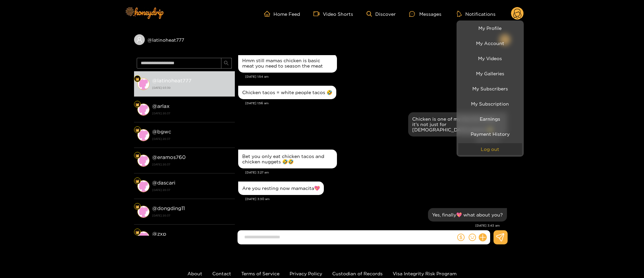 Image resolution: width=644 pixels, height=278 pixels. Describe the element at coordinates (491, 119) in the screenshot. I see `a: Earnings` at that location.